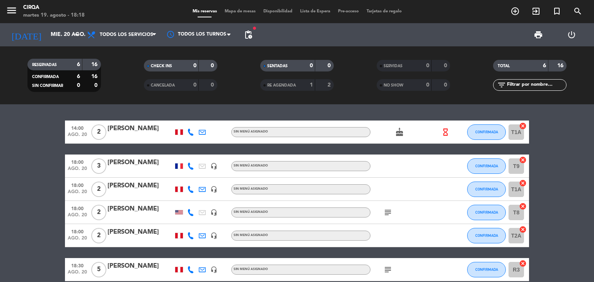  I want to click on i: search, so click(578, 11).